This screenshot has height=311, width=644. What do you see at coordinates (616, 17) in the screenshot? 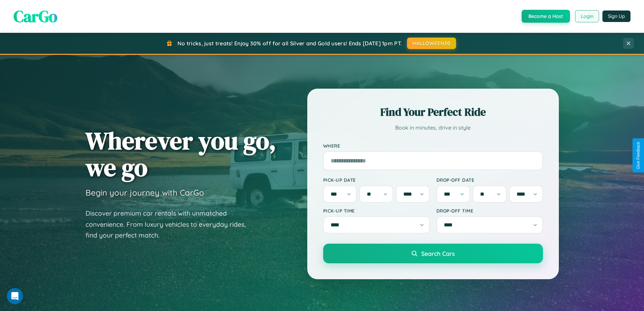
I see `button: Sign Up` at bounding box center [616, 17].